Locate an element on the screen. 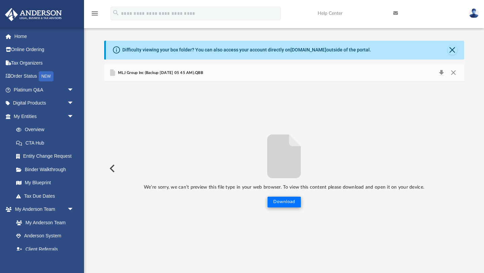 This screenshot has width=484, height=273. a: My Entitiesarrow_drop_down is located at coordinates (44, 116).